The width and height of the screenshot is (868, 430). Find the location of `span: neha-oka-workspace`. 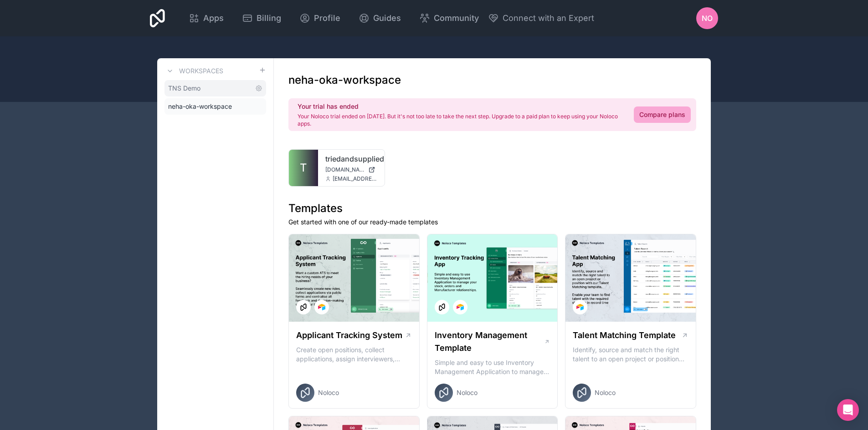

span: neha-oka-workspace is located at coordinates (200, 106).